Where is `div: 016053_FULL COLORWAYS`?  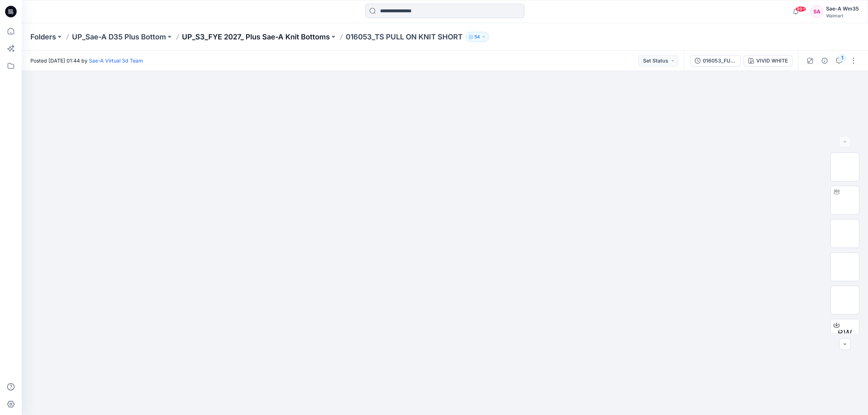 div: 016053_FULL COLORWAYS is located at coordinates (719, 61).